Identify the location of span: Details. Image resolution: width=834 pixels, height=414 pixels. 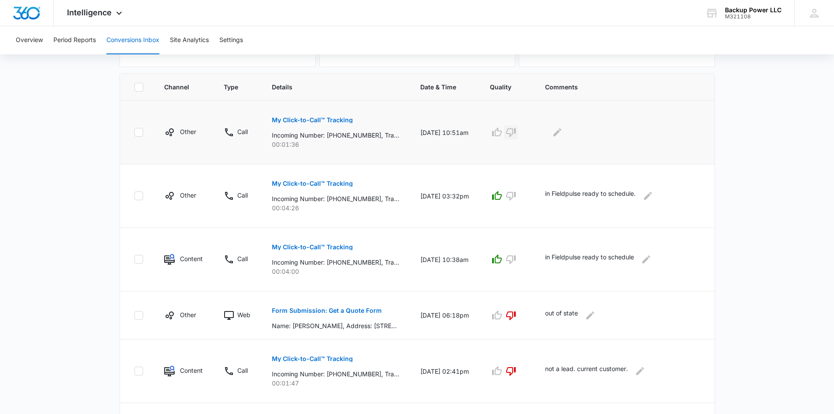
(329, 87).